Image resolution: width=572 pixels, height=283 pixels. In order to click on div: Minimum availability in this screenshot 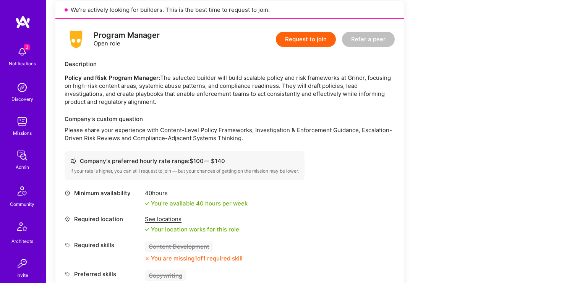, I will do `click(103, 193)`.